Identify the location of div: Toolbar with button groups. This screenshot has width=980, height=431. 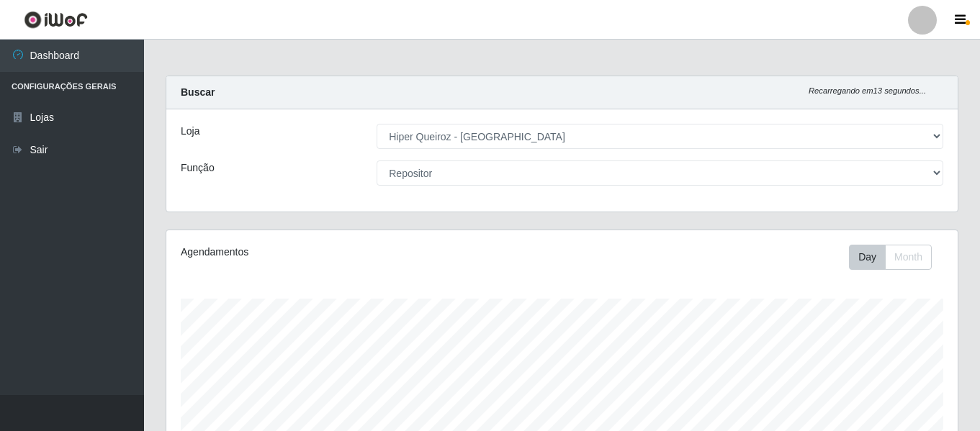
(896, 257).